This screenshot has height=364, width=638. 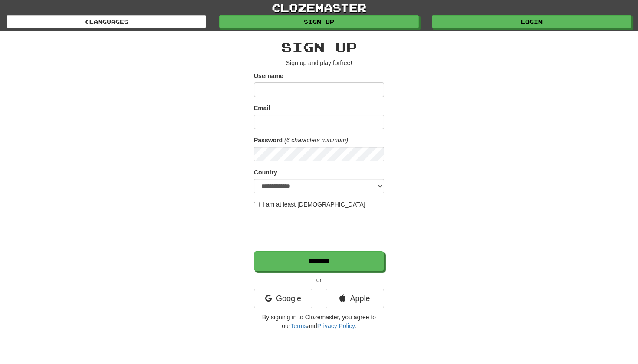 I want to click on em: (6 characters minimum), so click(x=316, y=140).